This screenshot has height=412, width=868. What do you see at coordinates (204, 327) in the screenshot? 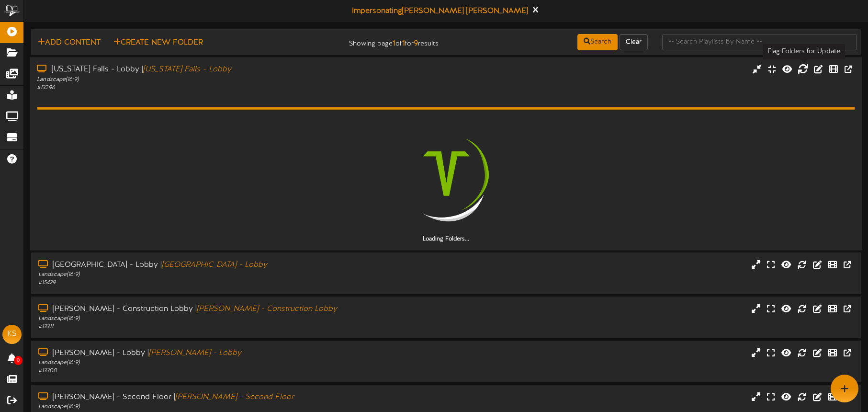
I see `div: # 13311` at bounding box center [204, 327].